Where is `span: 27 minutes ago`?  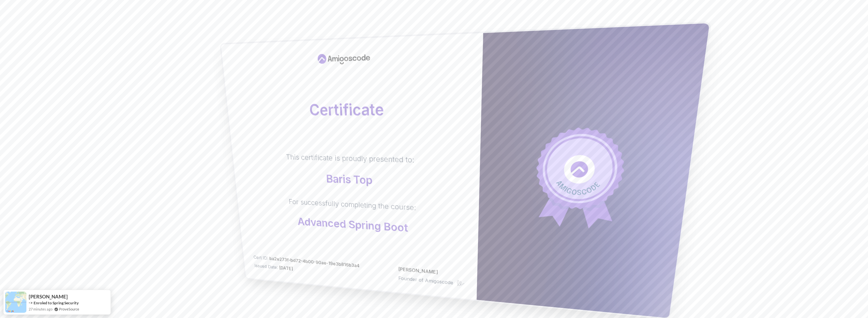
span: 27 minutes ago is located at coordinates (41, 309).